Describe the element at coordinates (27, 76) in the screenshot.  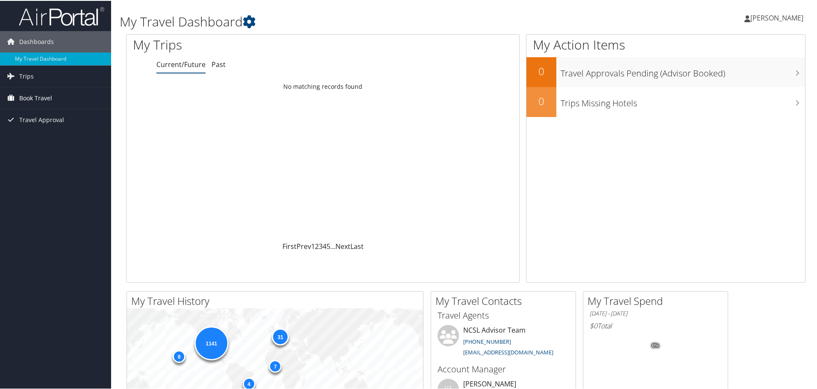
I see `span: Trips` at that location.